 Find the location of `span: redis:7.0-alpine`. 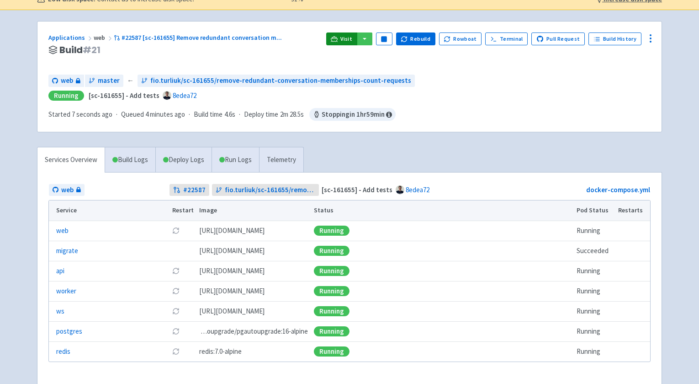

span: redis:7.0-alpine is located at coordinates (220, 351).